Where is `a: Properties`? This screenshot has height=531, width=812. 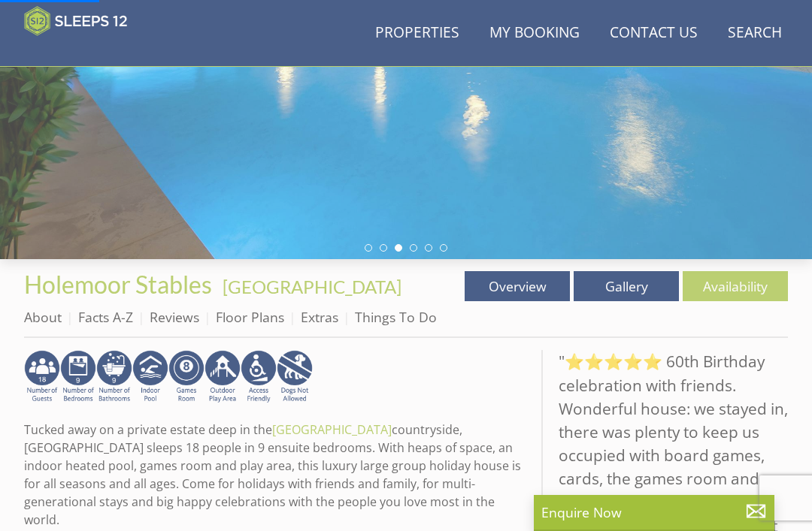 a: Properties is located at coordinates (417, 33).